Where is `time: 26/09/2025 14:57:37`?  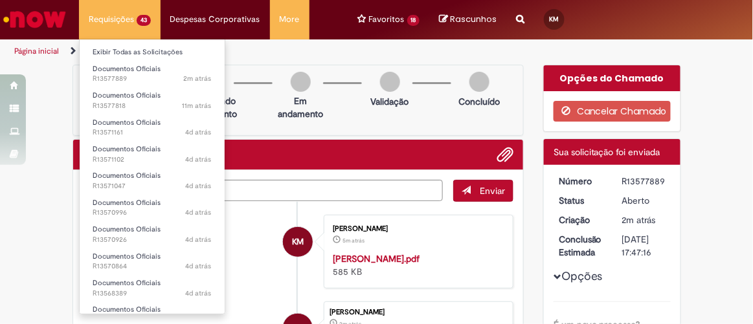
time: 26/09/2025 14:57:37 is located at coordinates (199, 212).